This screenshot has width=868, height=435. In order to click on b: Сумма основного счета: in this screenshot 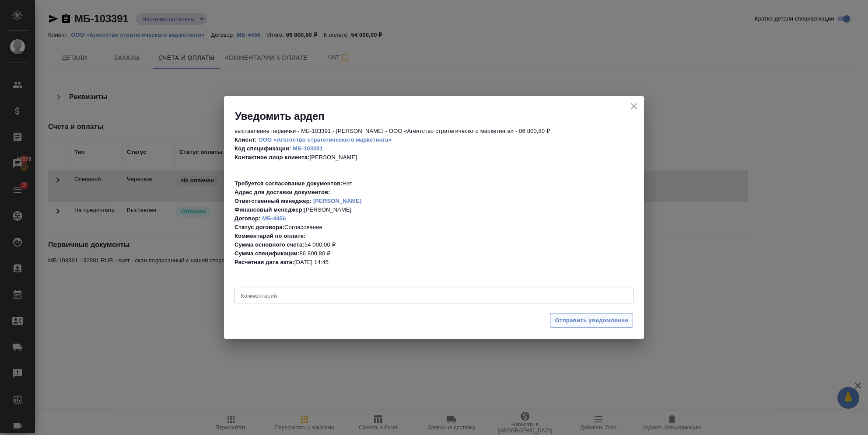, I will do `click(270, 245)`.